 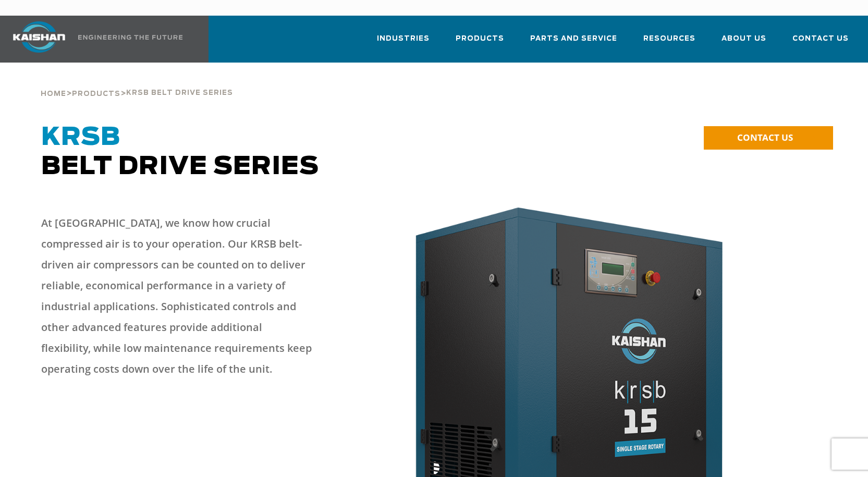 I want to click on span: KRSB, so click(x=81, y=138).